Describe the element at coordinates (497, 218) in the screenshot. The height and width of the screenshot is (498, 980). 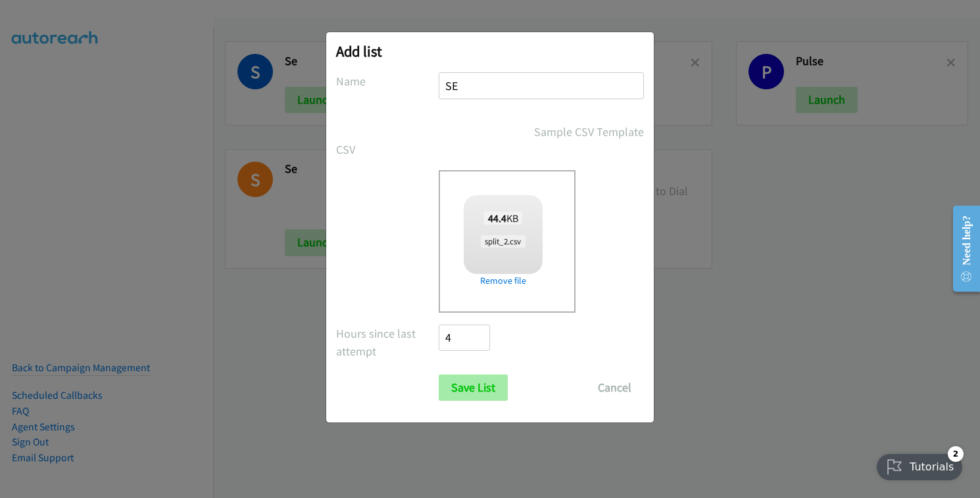
I see `strong: 44.4` at that location.